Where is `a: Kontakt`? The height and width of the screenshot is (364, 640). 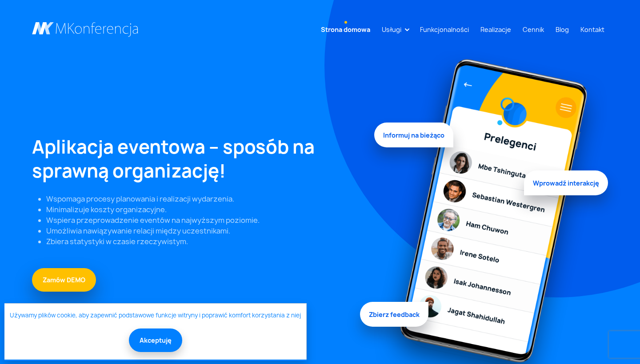 a: Kontakt is located at coordinates (592, 29).